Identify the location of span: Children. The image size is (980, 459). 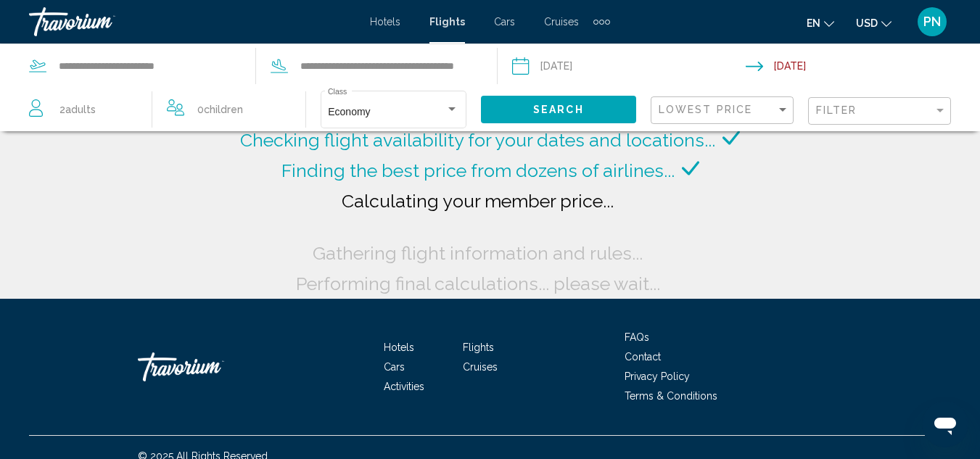
(224, 109).